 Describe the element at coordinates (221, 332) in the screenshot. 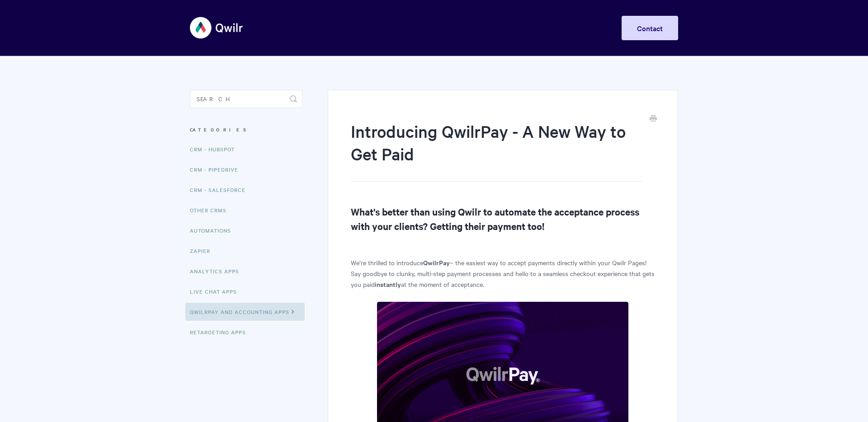

I see `a: Retargeting Apps` at that location.